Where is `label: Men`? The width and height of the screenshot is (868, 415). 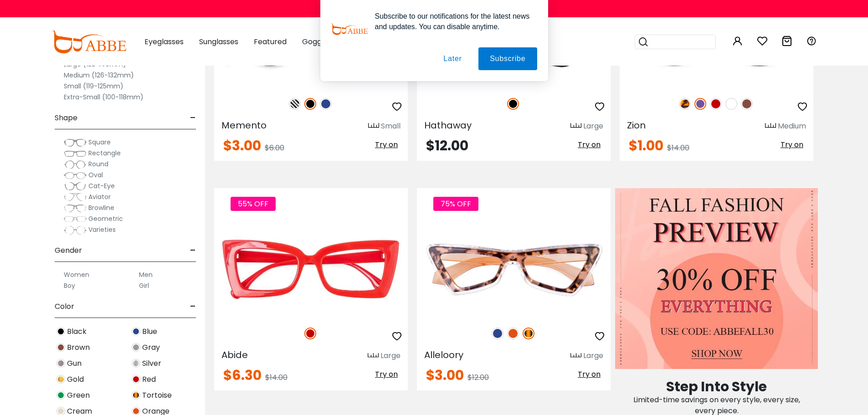 label: Men is located at coordinates (146, 275).